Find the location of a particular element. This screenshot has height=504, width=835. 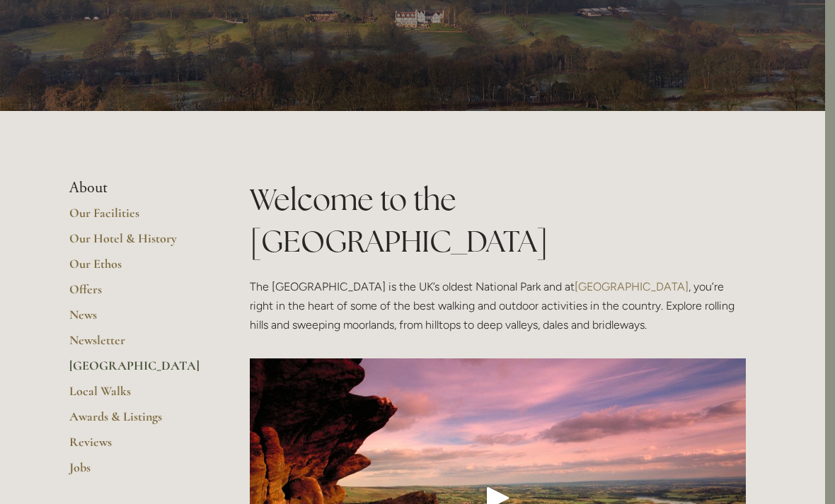

a: Offers is located at coordinates (137, 294).